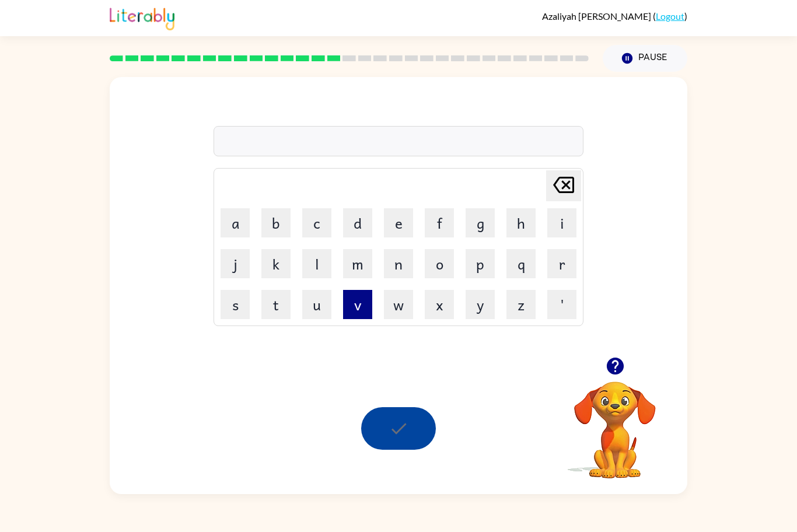 This screenshot has width=797, height=532. I want to click on button: k, so click(276, 264).